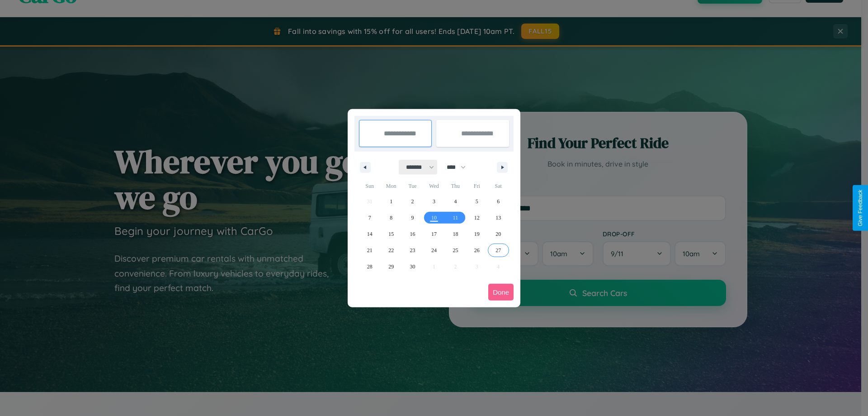  Describe the element at coordinates (369, 267) in the screenshot. I see `button: 28` at that location.